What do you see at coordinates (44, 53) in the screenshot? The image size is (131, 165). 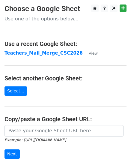 I see `a: Teachers_Mail_Merge_CSC2026` at bounding box center [44, 53].